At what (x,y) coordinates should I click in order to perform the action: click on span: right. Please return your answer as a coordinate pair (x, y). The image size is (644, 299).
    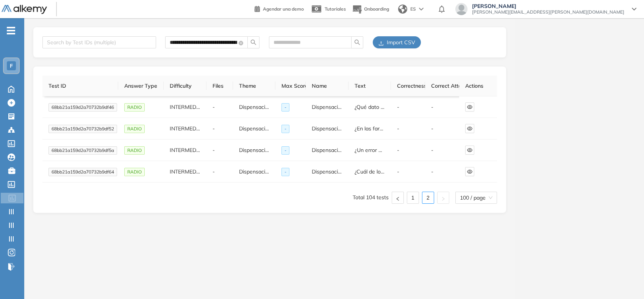
    Looking at the image, I should click on (443, 199).